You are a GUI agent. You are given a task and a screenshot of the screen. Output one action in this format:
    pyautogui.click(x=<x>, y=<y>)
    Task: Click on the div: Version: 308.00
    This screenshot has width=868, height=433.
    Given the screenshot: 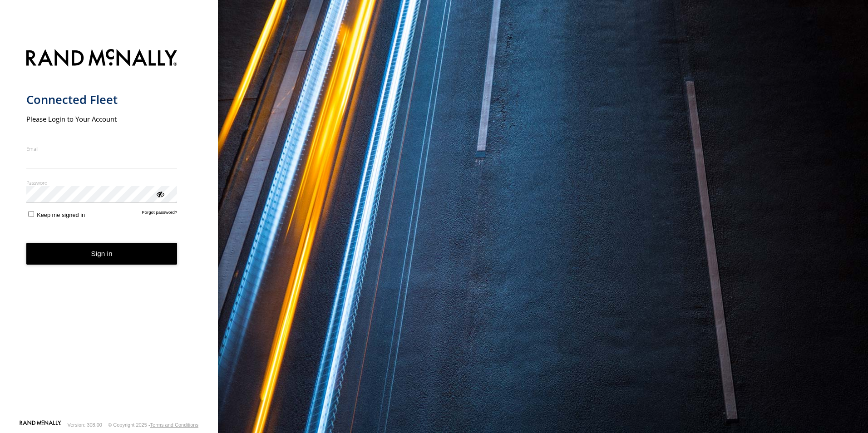 What is the action you would take?
    pyautogui.click(x=85, y=425)
    